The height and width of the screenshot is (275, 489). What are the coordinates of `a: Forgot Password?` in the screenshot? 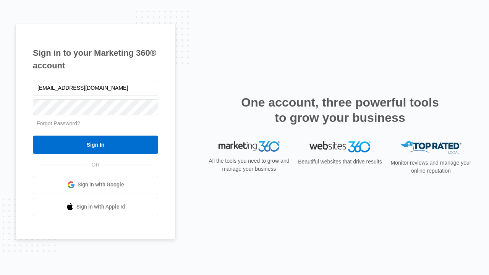 It's located at (58, 123).